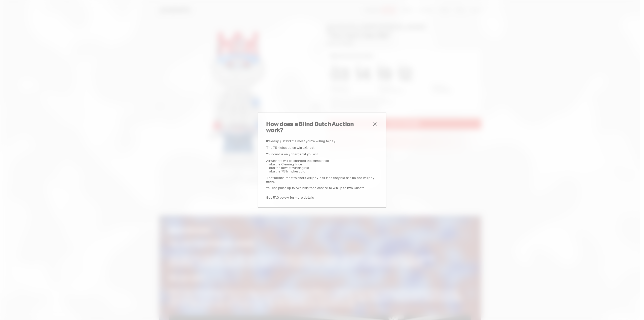 The height and width of the screenshot is (320, 644). What do you see at coordinates (289, 168) in the screenshot?
I see `span: aka the lowest winning bid` at bounding box center [289, 168].